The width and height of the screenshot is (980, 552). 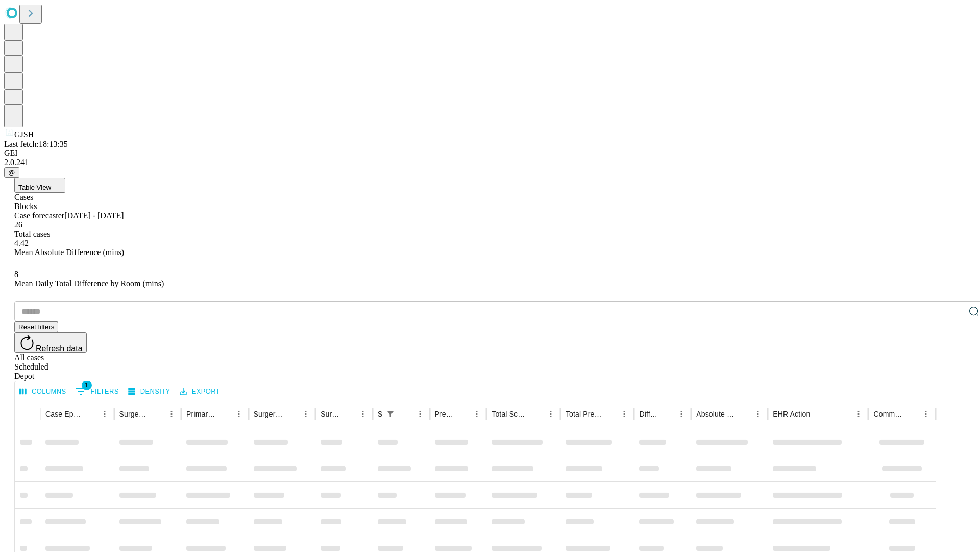 I want to click on div: Total Scheduled Duration, so click(x=510, y=414).